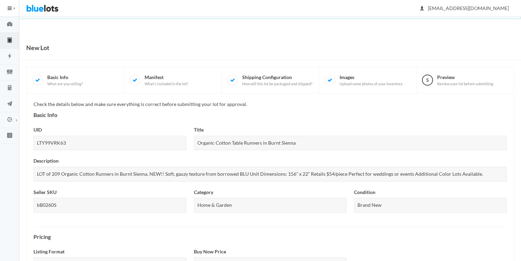 This screenshot has height=261, width=521. Describe the element at coordinates (371, 80) in the screenshot. I see `span: Images` at that location.